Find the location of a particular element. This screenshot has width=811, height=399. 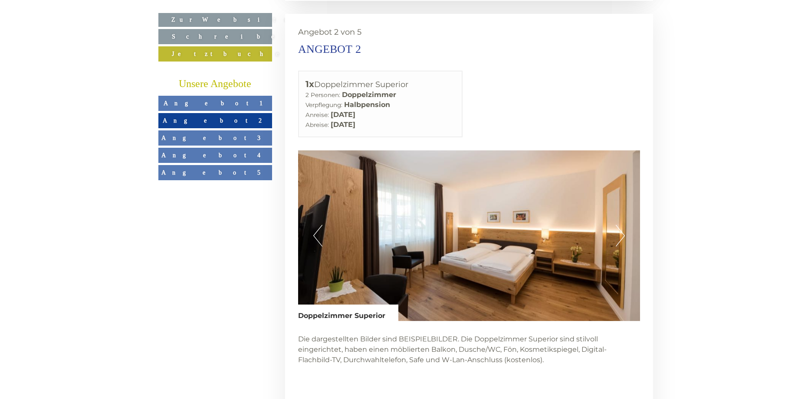

span: Angebot 3 is located at coordinates (215, 138).